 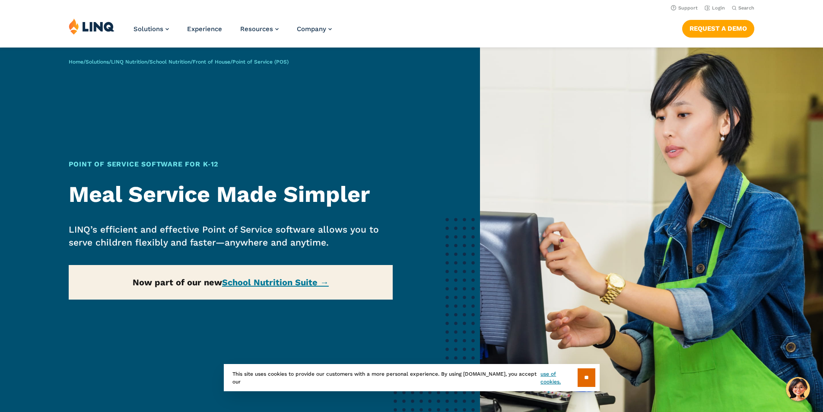 I want to click on a: Support, so click(x=685, y=8).